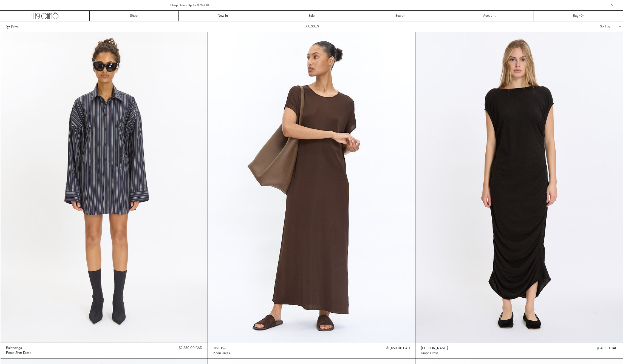 Image resolution: width=623 pixels, height=364 pixels. What do you see at coordinates (14, 27) in the screenshot?
I see `span: Filter` at bounding box center [14, 27].